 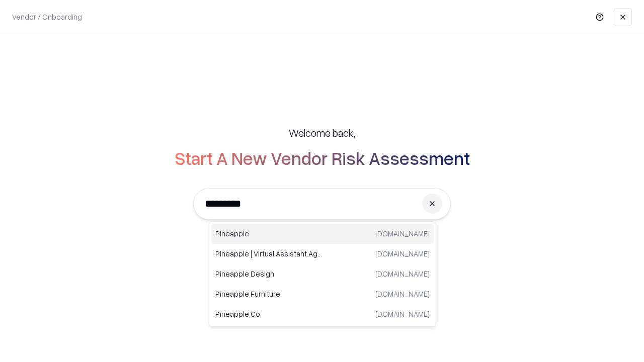 What do you see at coordinates (322, 274) in the screenshot?
I see `div: Suggestions` at bounding box center [322, 274].